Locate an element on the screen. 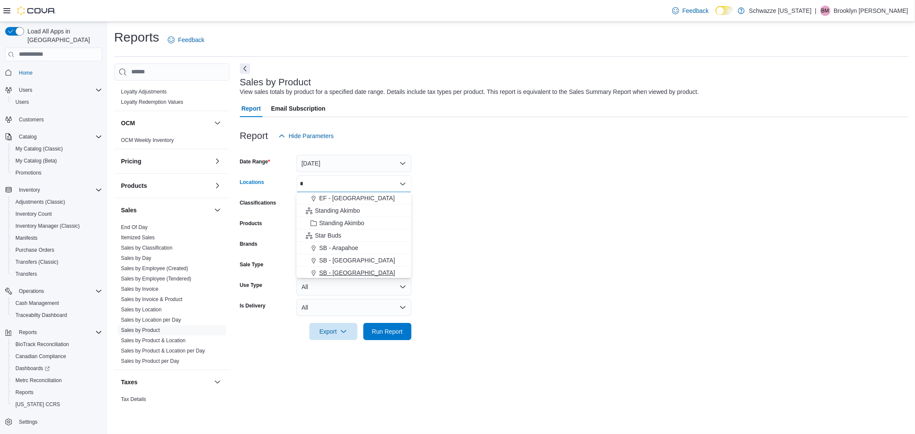 The image size is (915, 434). button: Metrc Reconciliation is located at coordinates (57, 381).